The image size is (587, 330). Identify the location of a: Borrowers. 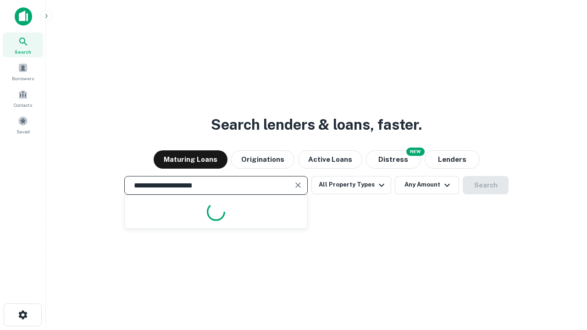
(23, 72).